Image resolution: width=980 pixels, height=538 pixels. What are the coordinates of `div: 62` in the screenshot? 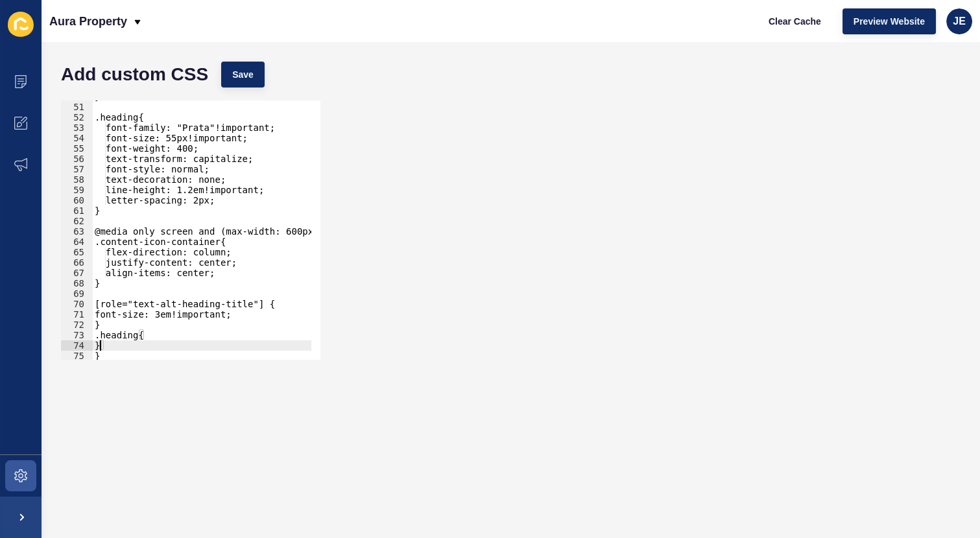 It's located at (77, 221).